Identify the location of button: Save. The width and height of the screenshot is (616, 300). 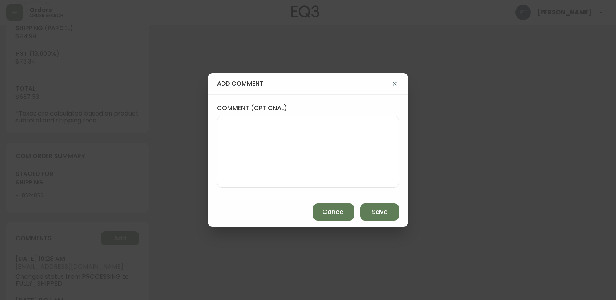
(380, 212).